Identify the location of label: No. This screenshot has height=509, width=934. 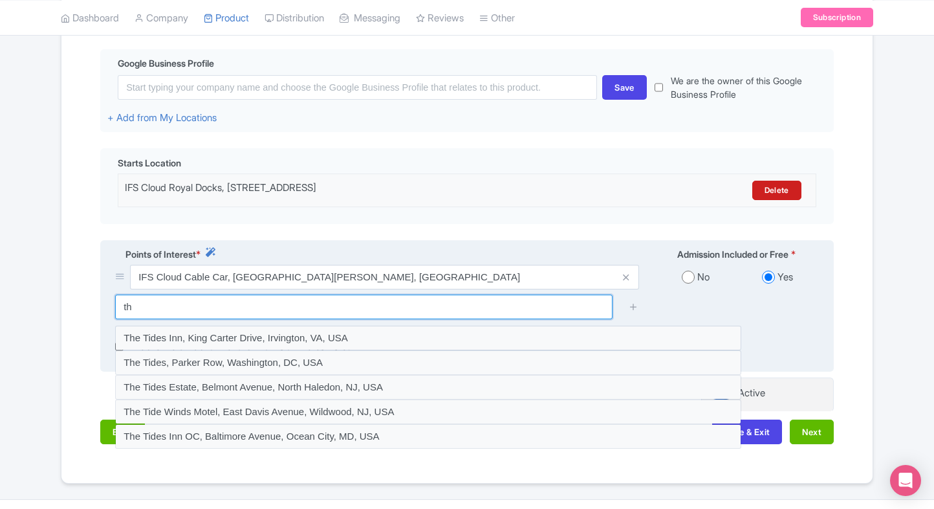
(703, 277).